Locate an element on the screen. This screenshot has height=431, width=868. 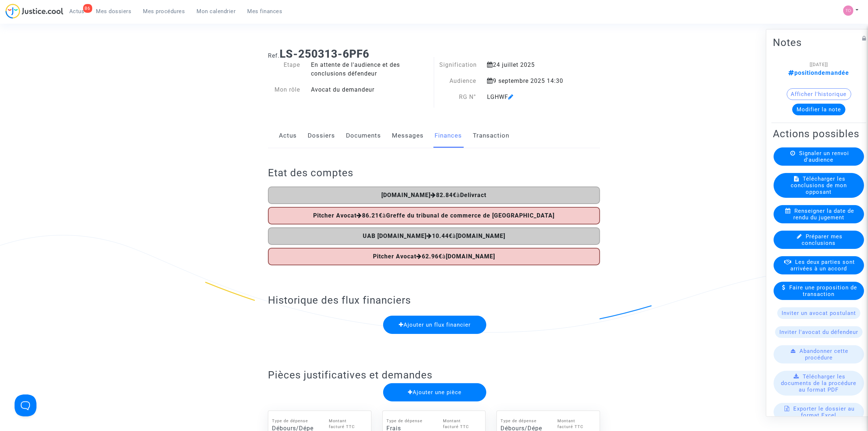
span: Ajouter une pièce is located at coordinates (435, 392).